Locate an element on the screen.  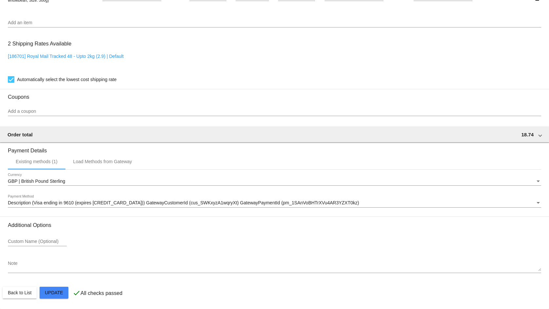
span: Update is located at coordinates (54, 293).